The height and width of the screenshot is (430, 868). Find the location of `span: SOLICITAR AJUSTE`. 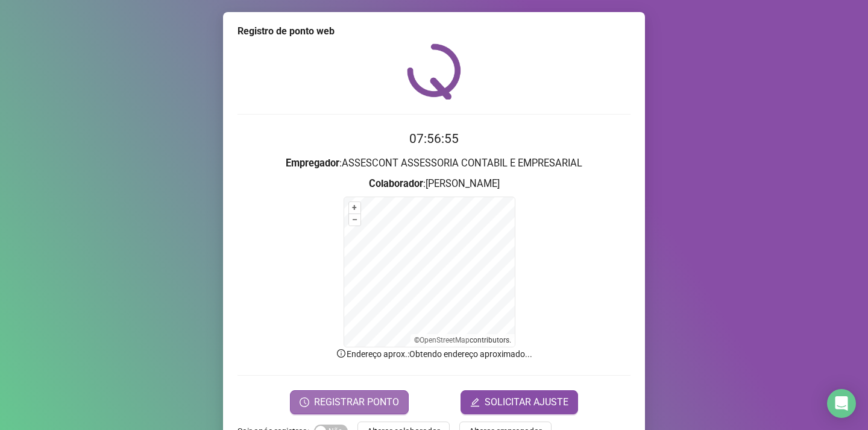

span: SOLICITAR AJUSTE is located at coordinates (527, 402).